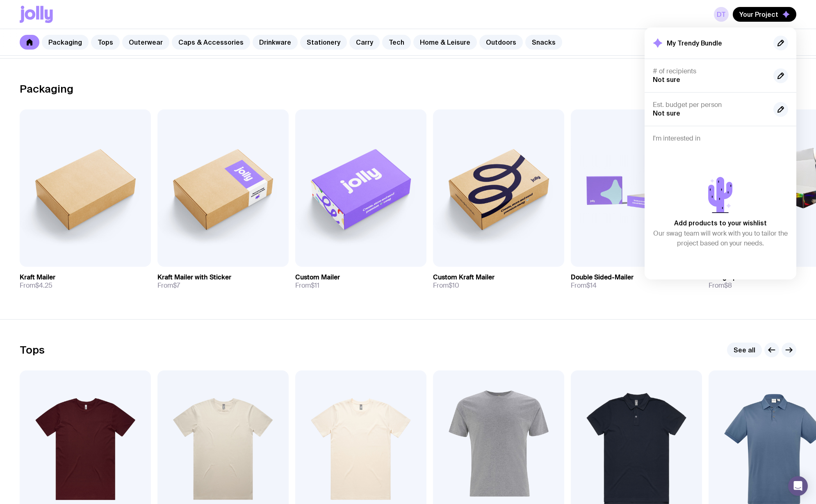 This screenshot has width=816, height=504. What do you see at coordinates (46, 89) in the screenshot?
I see `h2: Packaging` at bounding box center [46, 89].